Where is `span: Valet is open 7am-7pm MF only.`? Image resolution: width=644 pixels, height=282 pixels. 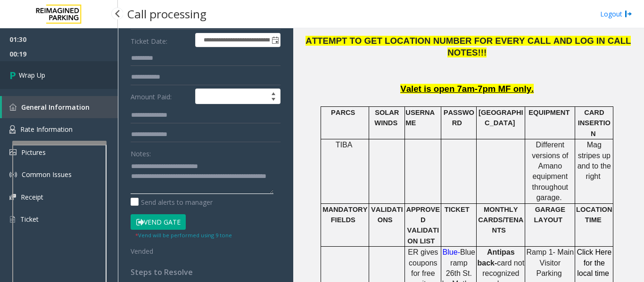 span: Valet is open 7am-7pm MF only. is located at coordinates (467, 88).